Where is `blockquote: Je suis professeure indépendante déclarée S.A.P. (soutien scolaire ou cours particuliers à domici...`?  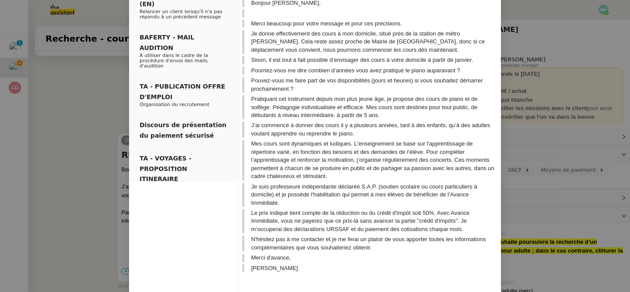 blockquote: Je suis professeure indépendante déclarée S.A.P. (soutien scolaire ou cours particuliers à domici... is located at coordinates (370, 194).